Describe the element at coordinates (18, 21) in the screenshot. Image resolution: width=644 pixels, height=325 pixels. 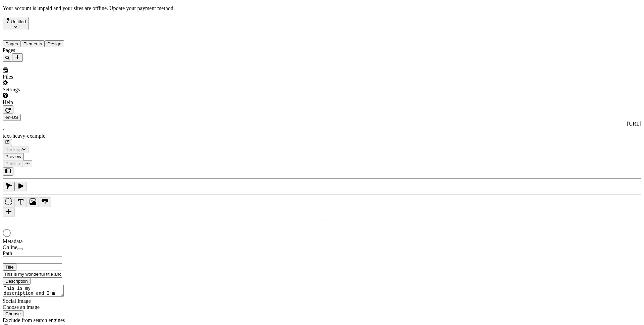
I see `span: Untitled` at that location.